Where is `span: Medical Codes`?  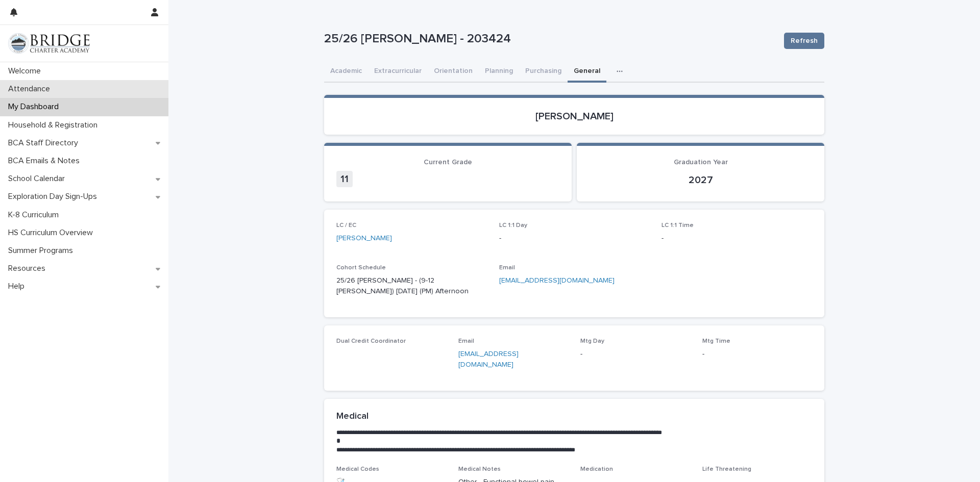
span: Medical Codes is located at coordinates (358, 469).